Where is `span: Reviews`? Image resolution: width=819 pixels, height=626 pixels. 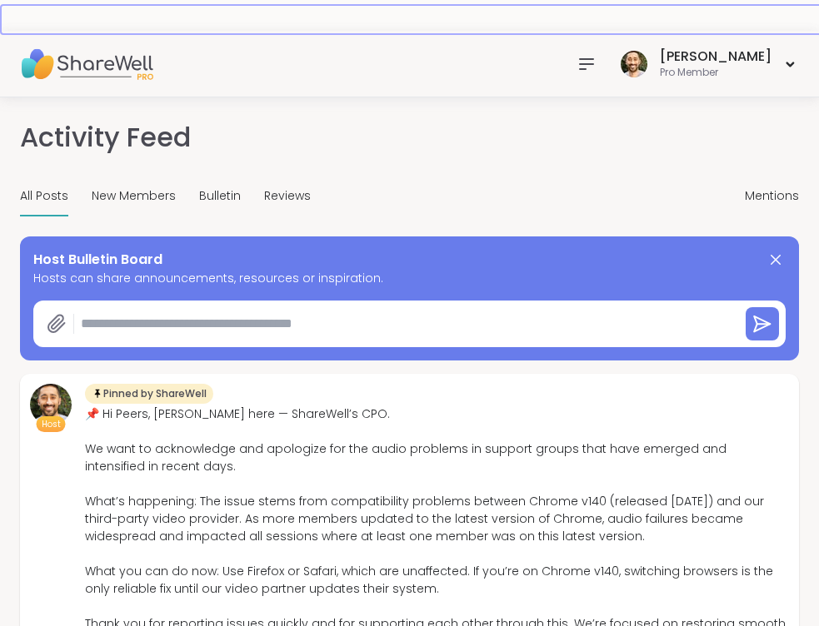
span: Reviews is located at coordinates (287, 196).